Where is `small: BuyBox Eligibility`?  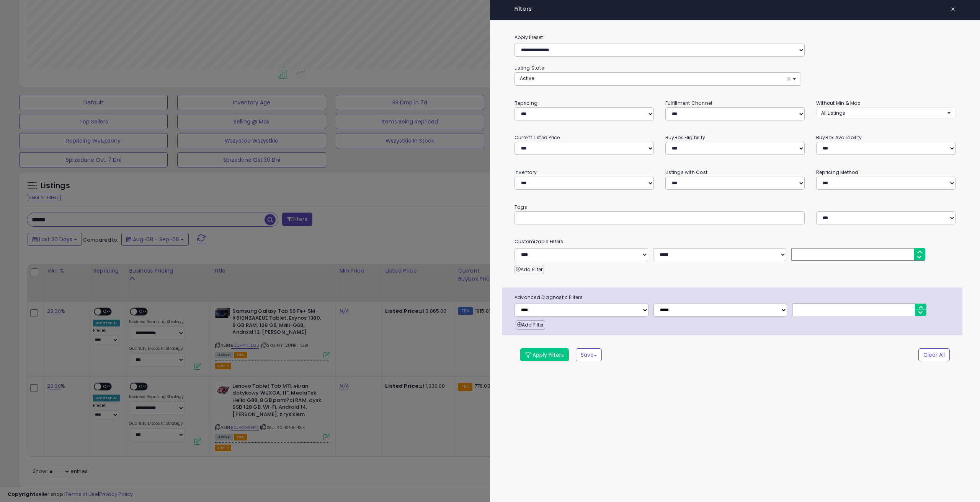 small: BuyBox Eligibility is located at coordinates (685, 137).